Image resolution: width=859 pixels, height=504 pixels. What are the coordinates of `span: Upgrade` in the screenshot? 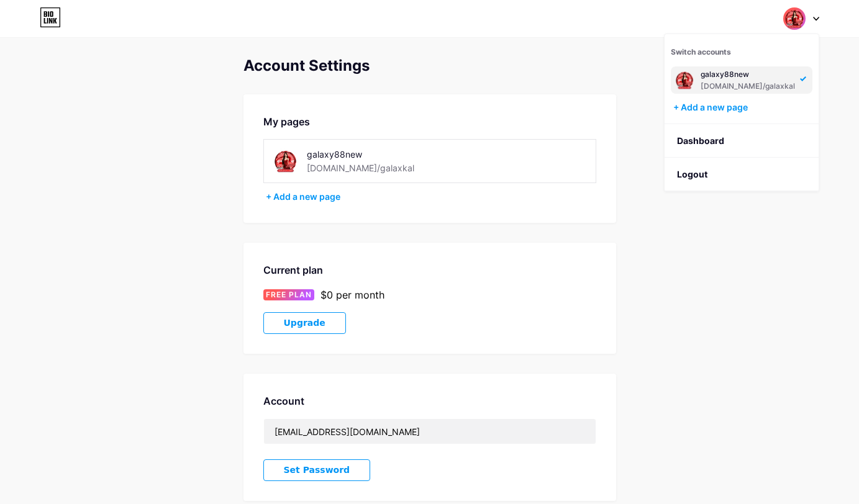 It's located at (305, 323).